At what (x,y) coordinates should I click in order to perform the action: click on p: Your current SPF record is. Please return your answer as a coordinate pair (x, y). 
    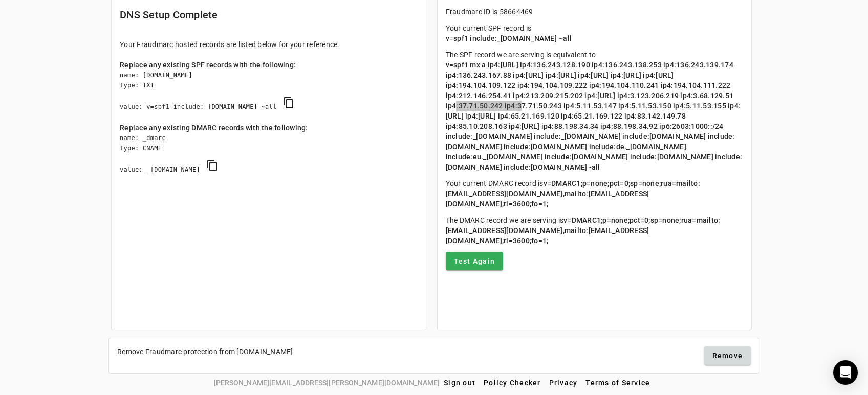
    Looking at the image, I should click on (595, 33).